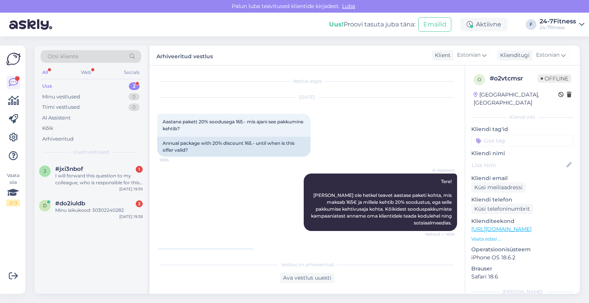 Image resolution: width=589 pixels, height=303 pixels. Describe the element at coordinates (513, 55) in the screenshot. I see `div: Klienditugi` at that location.